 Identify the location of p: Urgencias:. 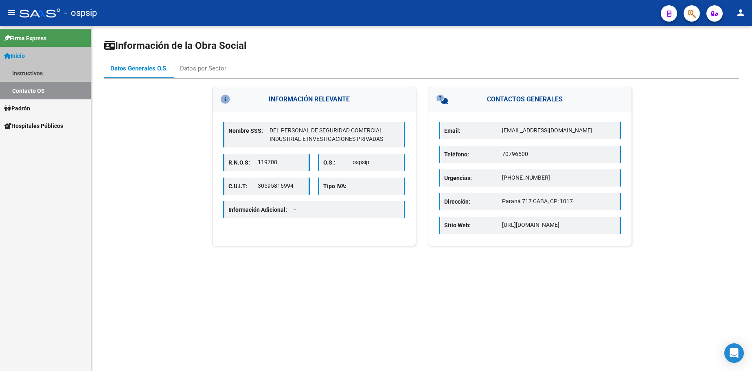
(473, 178).